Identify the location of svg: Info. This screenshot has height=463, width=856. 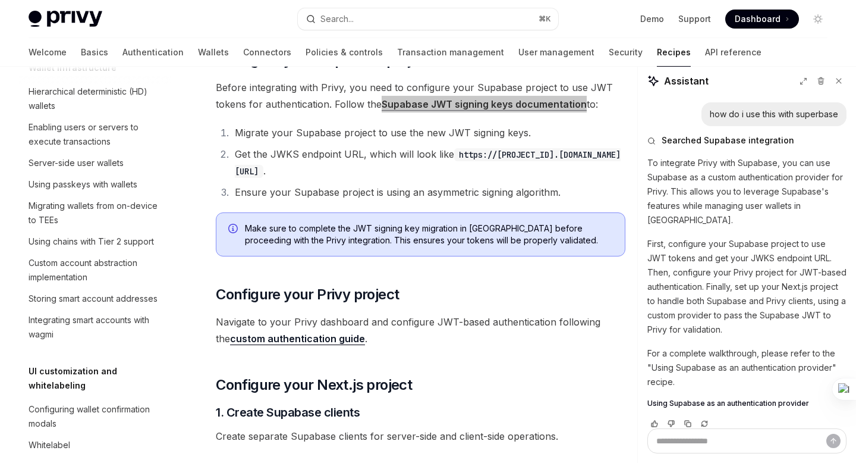
(234, 230).